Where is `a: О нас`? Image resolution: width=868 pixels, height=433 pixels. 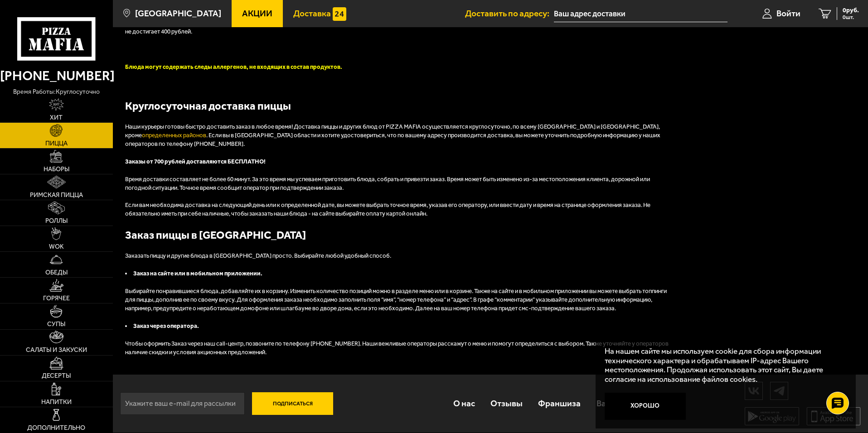 a: О нас is located at coordinates (464, 403).